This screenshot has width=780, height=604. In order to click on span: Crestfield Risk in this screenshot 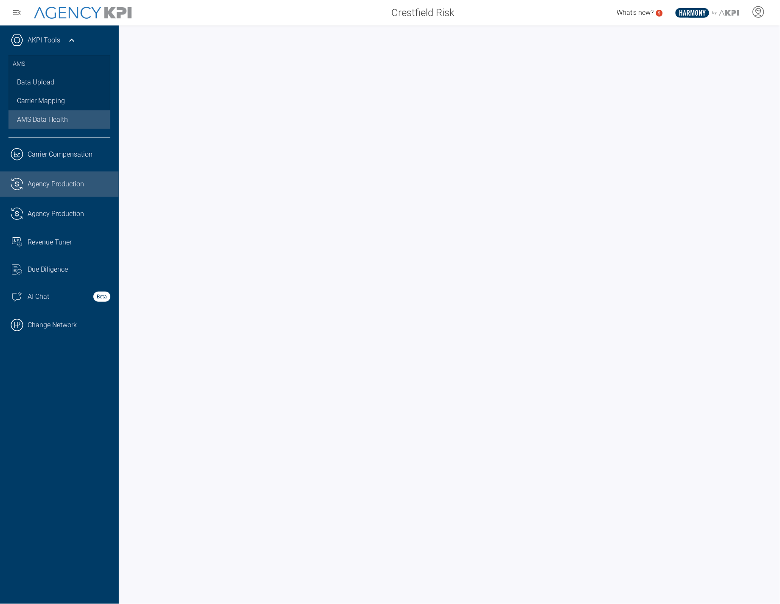, I will do `click(423, 13)`.